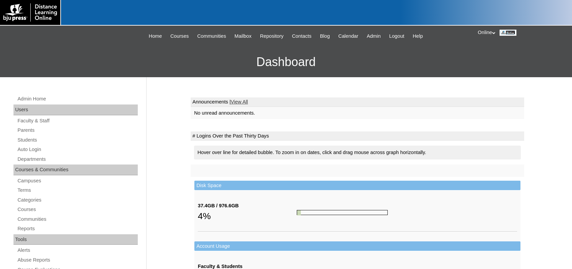 The height and width of the screenshot is (269, 572). What do you see at coordinates (243, 36) in the screenshot?
I see `span: Mailbox` at bounding box center [243, 36].